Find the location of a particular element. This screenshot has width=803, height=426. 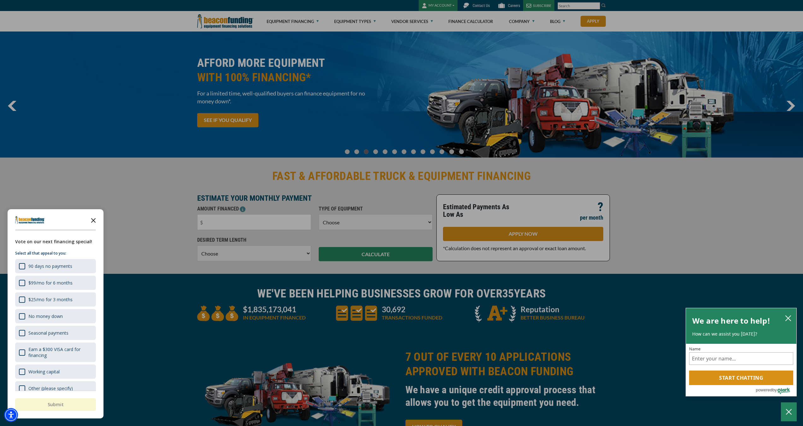

span: powered is located at coordinates (764, 390).